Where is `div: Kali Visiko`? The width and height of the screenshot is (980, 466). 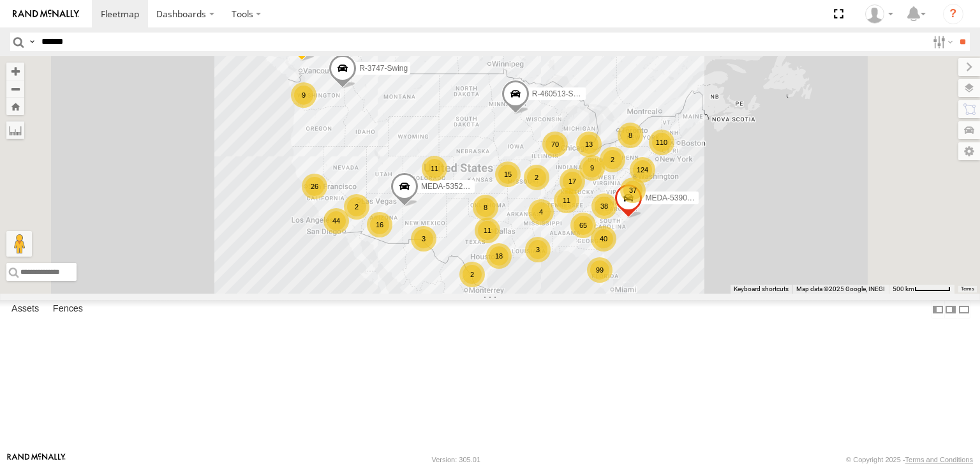
div: Kali Visiko is located at coordinates (879, 14).